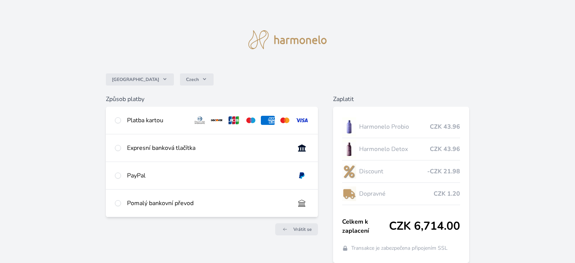 This screenshot has width=575, height=263. Describe the element at coordinates (208, 176) in the screenshot. I see `div: PayPal` at that location.